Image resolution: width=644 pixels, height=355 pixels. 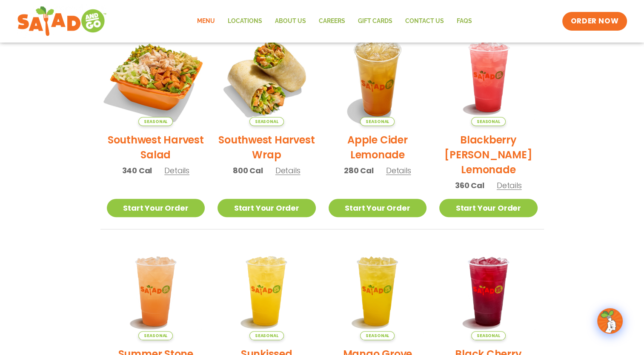 I want to click on a: GIFT CARDS, so click(x=375, y=21).